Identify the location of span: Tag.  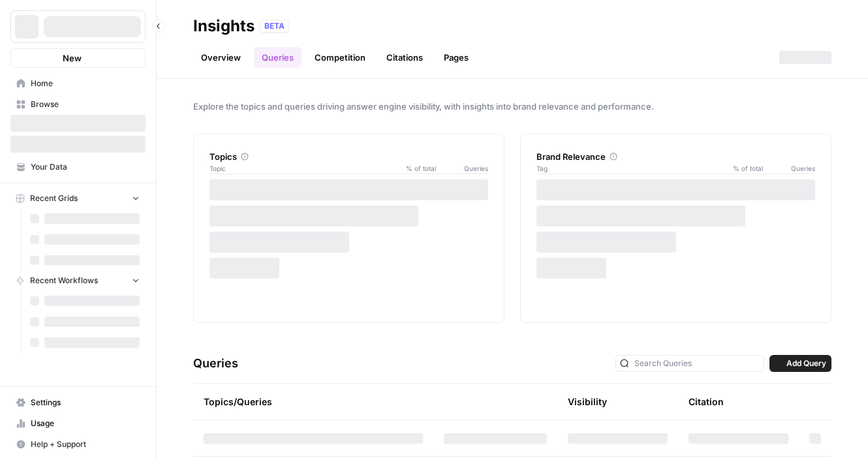
(629, 168).